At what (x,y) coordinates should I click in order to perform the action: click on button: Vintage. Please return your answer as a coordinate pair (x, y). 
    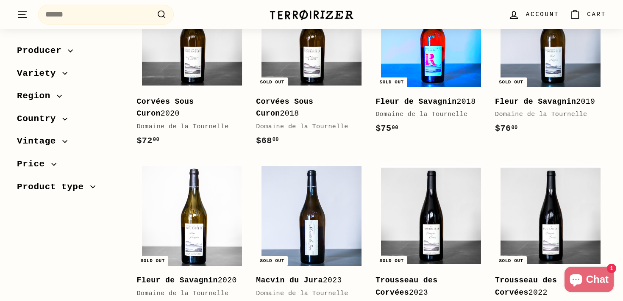
    Looking at the image, I should click on (70, 144).